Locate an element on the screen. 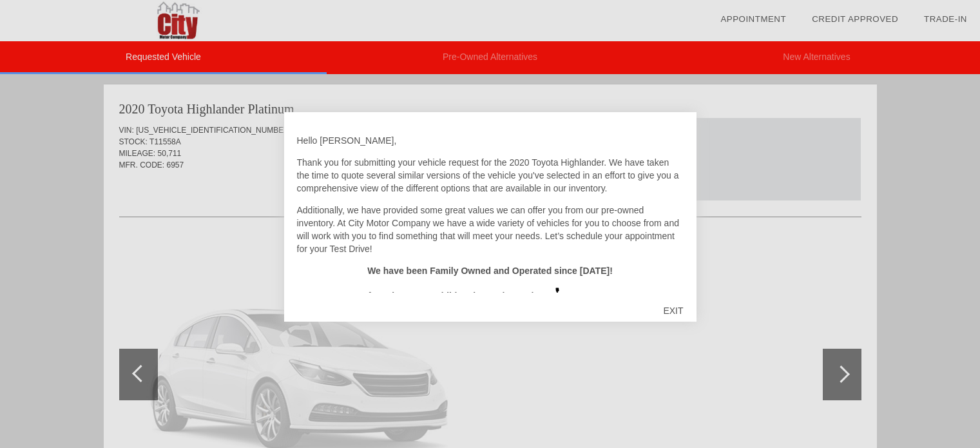  a: Trade-In is located at coordinates (945, 19).